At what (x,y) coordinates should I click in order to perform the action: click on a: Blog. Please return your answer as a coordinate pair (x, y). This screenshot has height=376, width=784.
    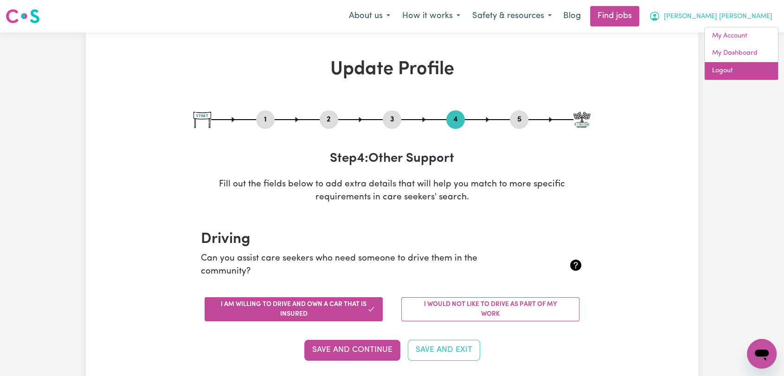
    Looking at the image, I should click on (572, 16).